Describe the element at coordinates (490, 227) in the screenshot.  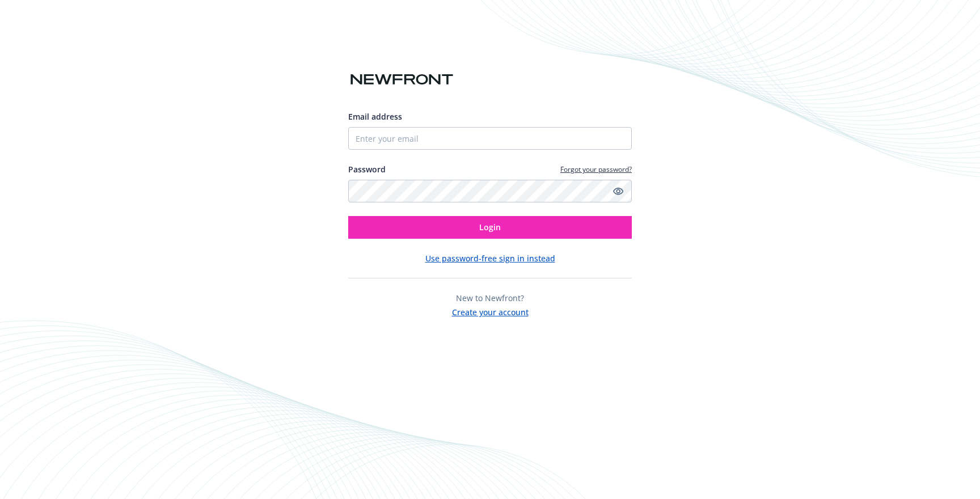
I see `button: Login` at that location.